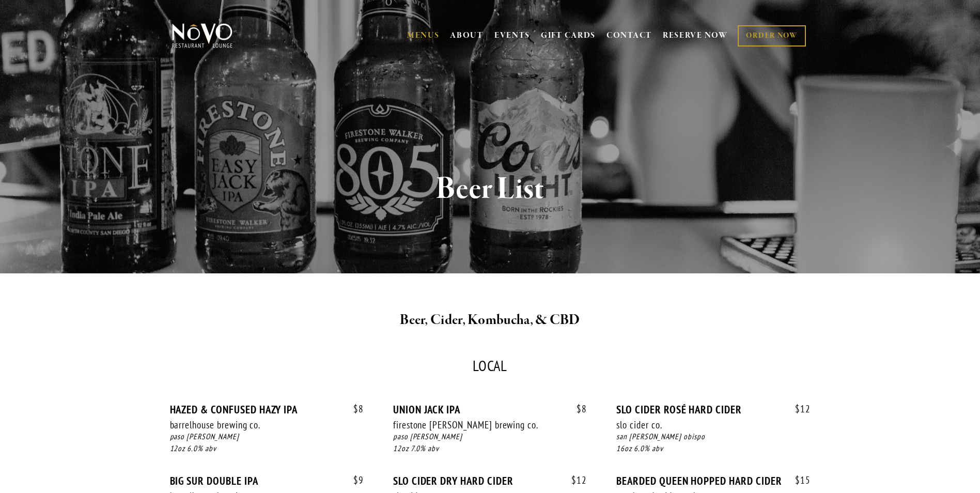  I want to click on a: EVENTS, so click(512, 36).